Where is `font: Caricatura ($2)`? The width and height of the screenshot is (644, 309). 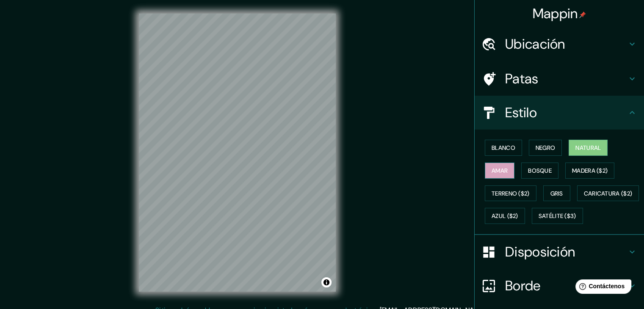 font: Caricatura ($2) is located at coordinates (608, 193).